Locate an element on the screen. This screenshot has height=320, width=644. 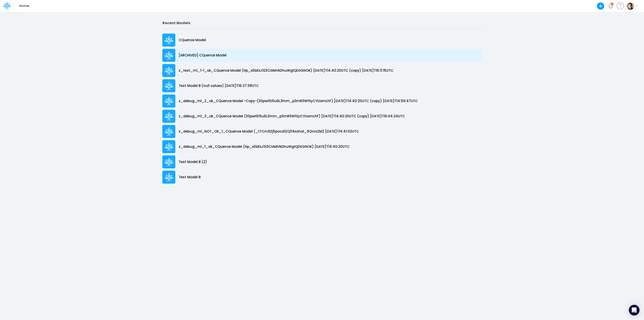
p: Test Model B (2) is located at coordinates (193, 162).